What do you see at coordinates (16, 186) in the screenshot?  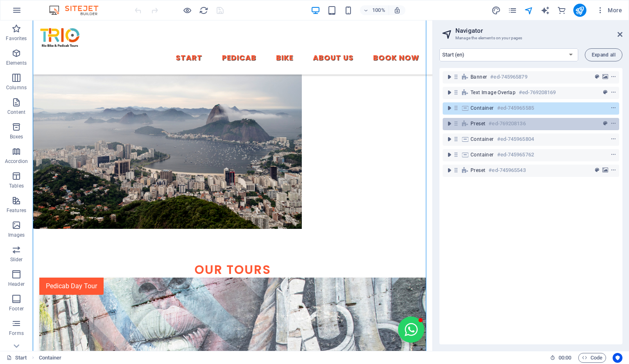 I see `p: Tables` at bounding box center [16, 186].